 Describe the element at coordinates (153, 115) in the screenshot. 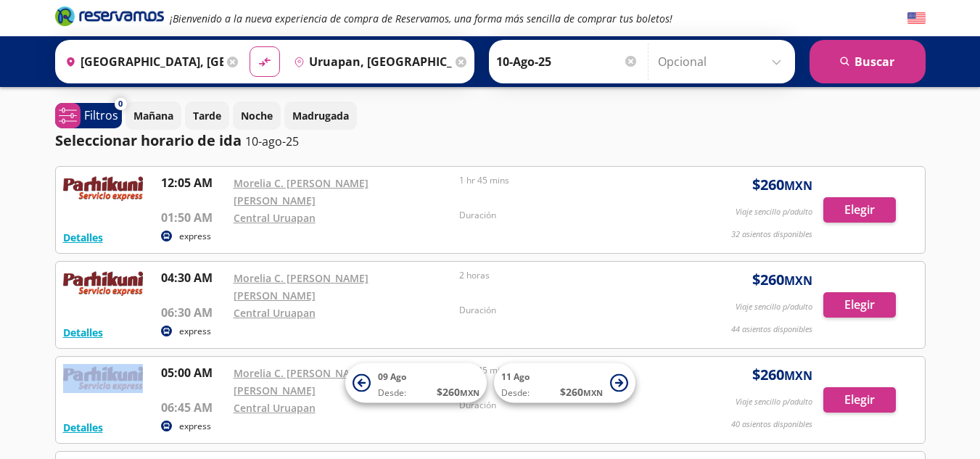

I see `p: Mañana` at that location.